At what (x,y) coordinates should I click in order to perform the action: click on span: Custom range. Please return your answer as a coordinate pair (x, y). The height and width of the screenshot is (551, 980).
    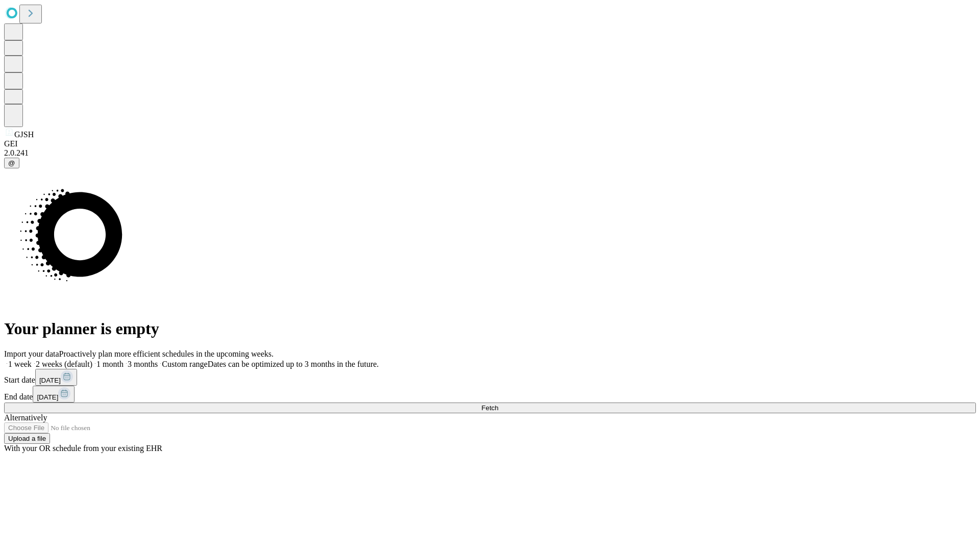
    Looking at the image, I should click on (184, 363).